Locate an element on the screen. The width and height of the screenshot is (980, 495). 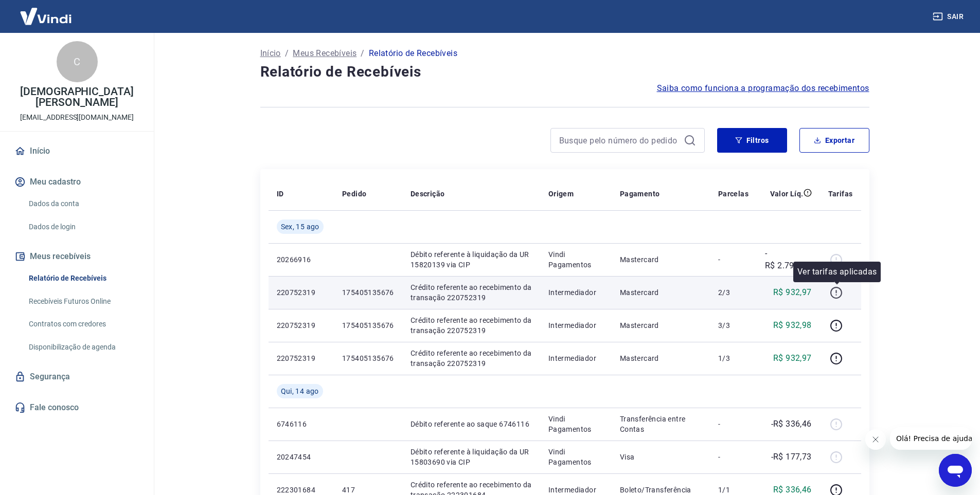
p: -R$ 2.798,92 is located at coordinates (788, 259).